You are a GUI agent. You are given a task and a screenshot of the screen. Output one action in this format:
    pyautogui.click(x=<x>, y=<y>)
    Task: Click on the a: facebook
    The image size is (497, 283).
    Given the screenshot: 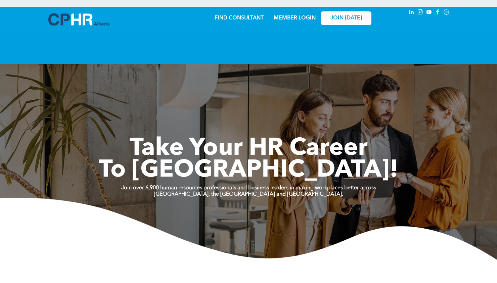 What is the action you would take?
    pyautogui.click(x=438, y=13)
    